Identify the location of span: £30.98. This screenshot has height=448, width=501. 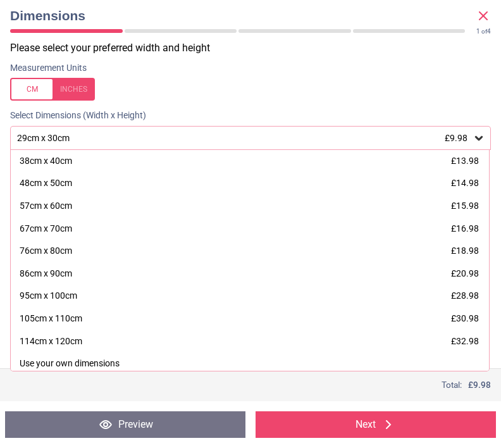
(465, 318).